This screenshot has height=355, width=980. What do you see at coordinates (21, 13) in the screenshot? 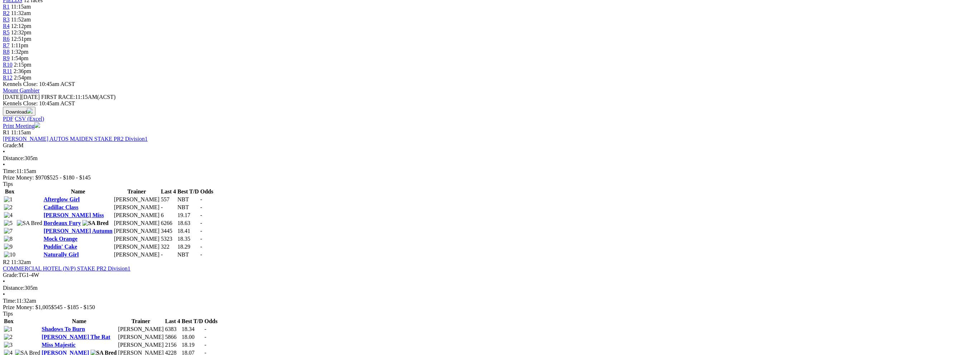
I see `span: 11:32am` at bounding box center [21, 13].